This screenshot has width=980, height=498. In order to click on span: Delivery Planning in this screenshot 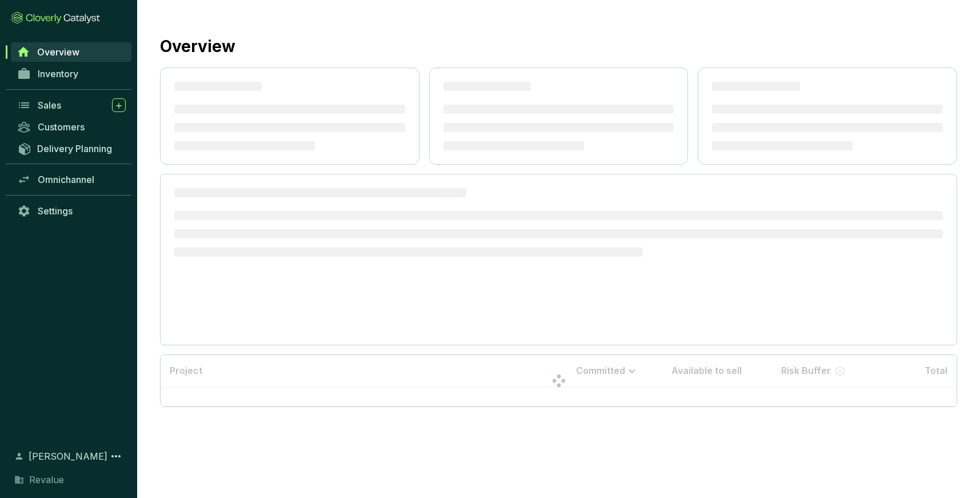, I will do `click(74, 149)`.